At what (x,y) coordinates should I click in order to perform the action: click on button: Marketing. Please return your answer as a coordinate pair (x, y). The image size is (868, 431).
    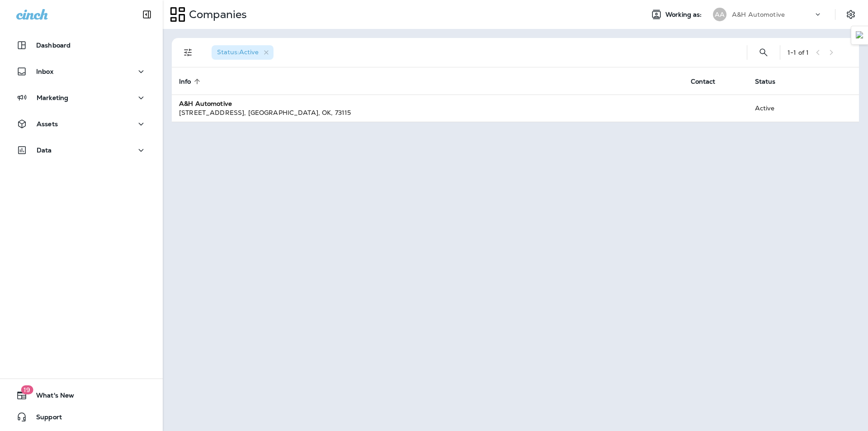
    Looking at the image, I should click on (81, 98).